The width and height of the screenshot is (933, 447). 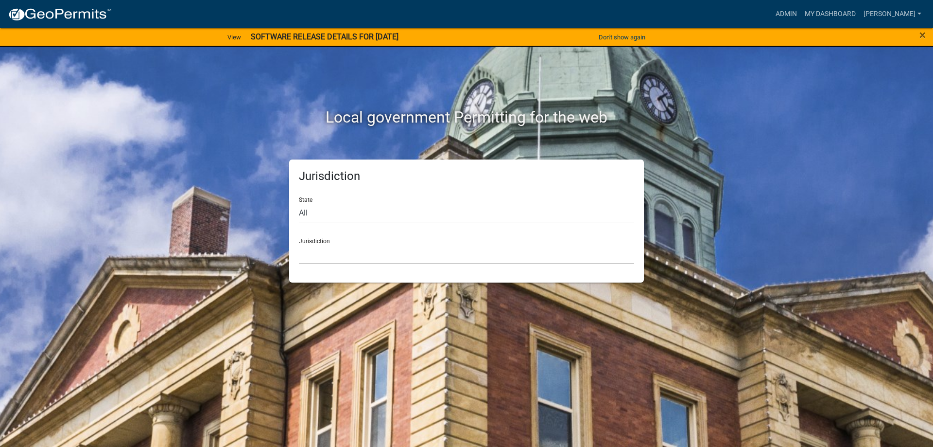 I want to click on button: Don't show again, so click(x=622, y=37).